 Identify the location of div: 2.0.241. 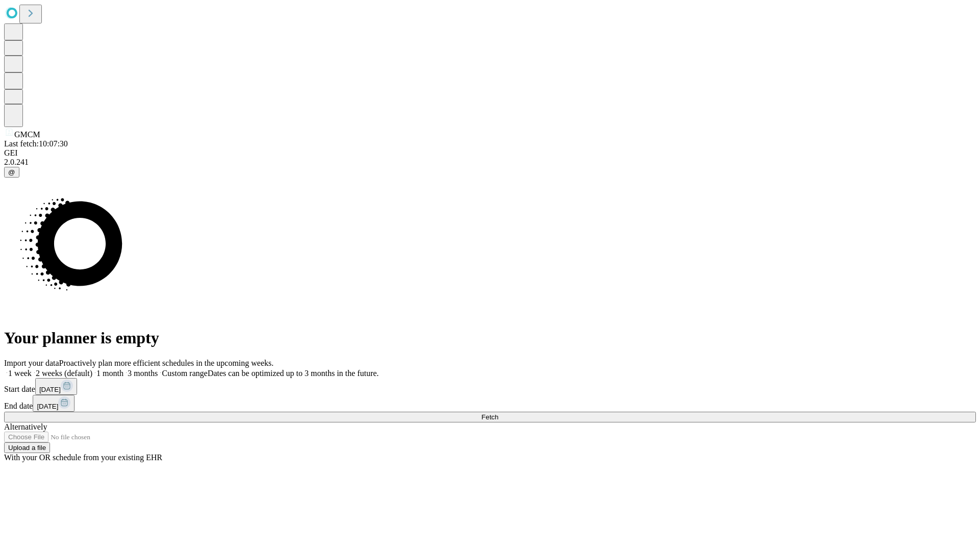
(490, 162).